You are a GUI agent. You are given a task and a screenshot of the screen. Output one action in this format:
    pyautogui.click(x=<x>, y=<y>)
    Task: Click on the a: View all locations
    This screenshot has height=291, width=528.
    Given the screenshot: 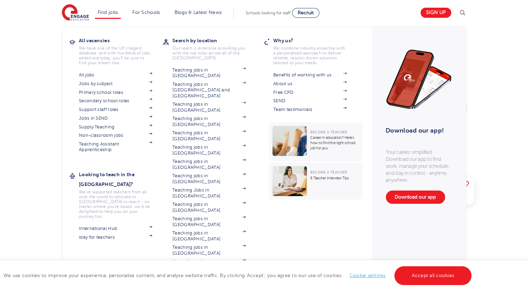 What is the action you would take?
    pyautogui.click(x=209, y=262)
    